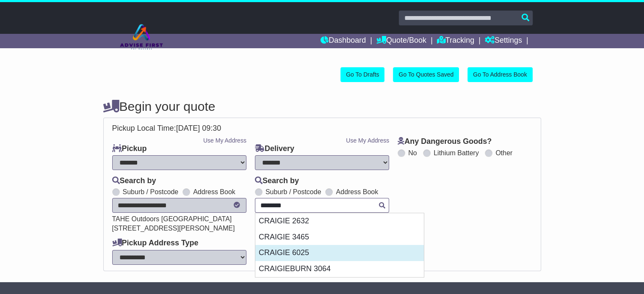 The image size is (644, 294). What do you see at coordinates (130, 149) in the screenshot?
I see `label: Pickup` at bounding box center [130, 149].